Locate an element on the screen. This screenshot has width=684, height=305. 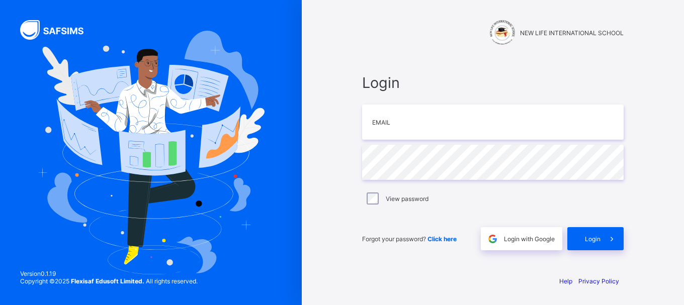
span: Login with Google is located at coordinates (529, 239).